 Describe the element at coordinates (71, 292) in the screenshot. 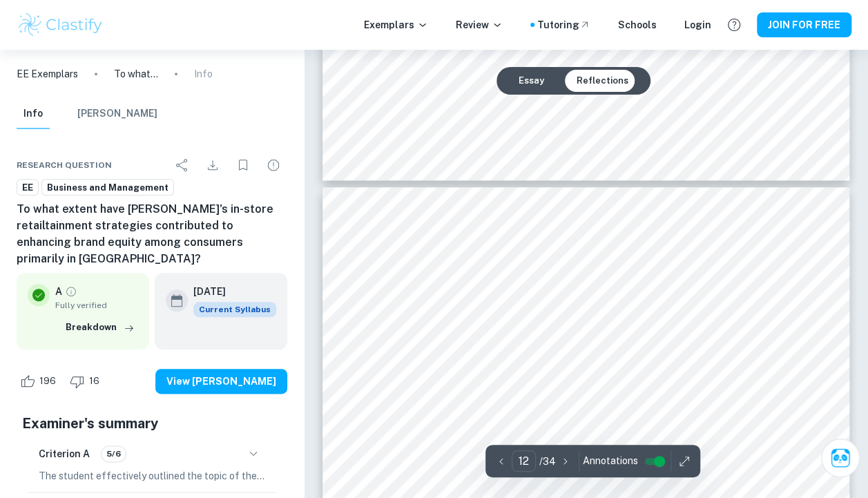

I see `a: Grade fully verified` at that location.